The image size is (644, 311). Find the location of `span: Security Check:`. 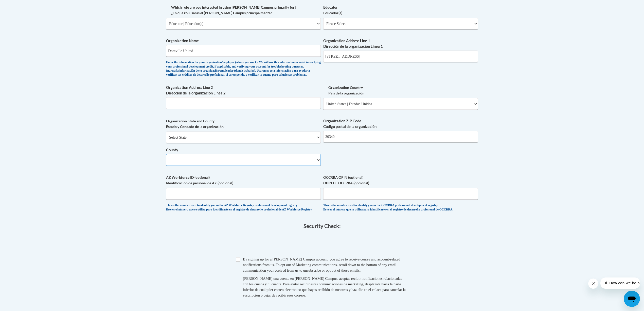

span: Security Check: is located at coordinates (322, 225).